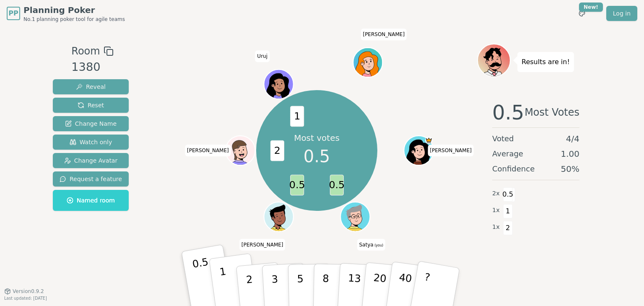 This screenshot has height=306, width=644. I want to click on button: Reset, so click(91, 105).